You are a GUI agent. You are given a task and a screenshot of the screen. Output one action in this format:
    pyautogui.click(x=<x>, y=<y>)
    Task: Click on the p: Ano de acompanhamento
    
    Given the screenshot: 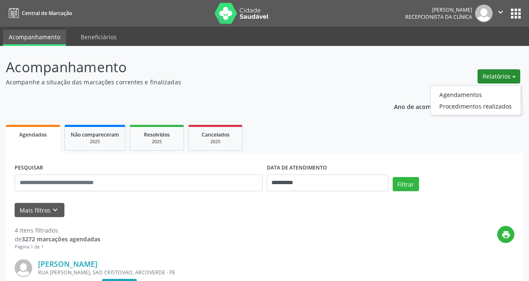 What is the action you would take?
    pyautogui.click(x=431, y=106)
    